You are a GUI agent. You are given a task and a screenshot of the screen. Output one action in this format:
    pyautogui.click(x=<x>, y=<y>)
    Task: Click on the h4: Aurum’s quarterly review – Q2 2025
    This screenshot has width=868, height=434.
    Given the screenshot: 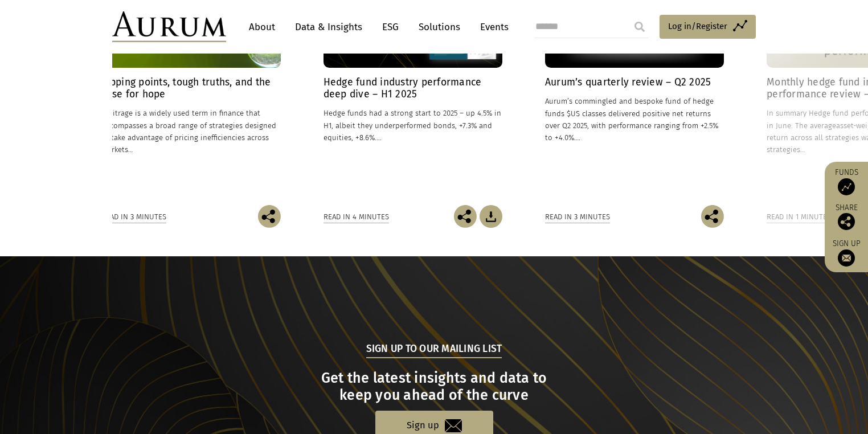 What is the action you would take?
    pyautogui.click(x=635, y=82)
    